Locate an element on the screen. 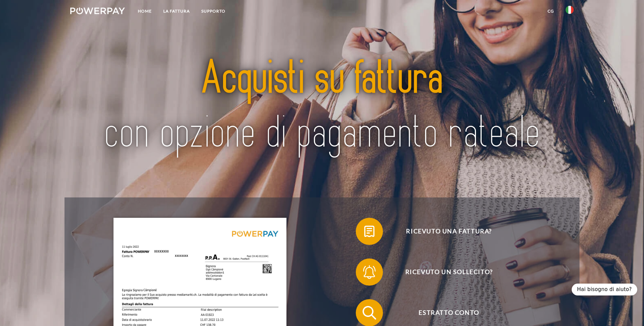 This screenshot has height=326, width=644. img: qb_search.svg is located at coordinates (369, 313).